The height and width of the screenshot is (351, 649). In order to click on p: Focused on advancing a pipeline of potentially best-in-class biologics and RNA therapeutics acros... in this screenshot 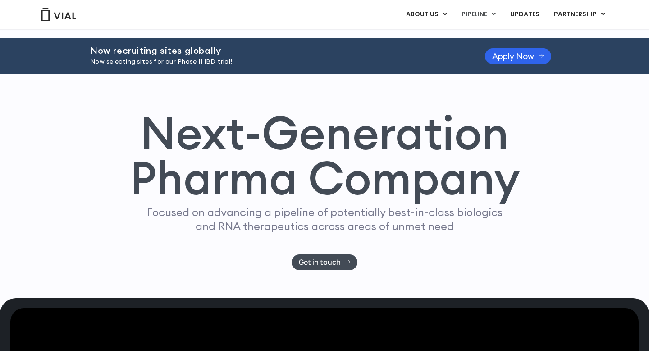, I will do `click(324, 219)`.